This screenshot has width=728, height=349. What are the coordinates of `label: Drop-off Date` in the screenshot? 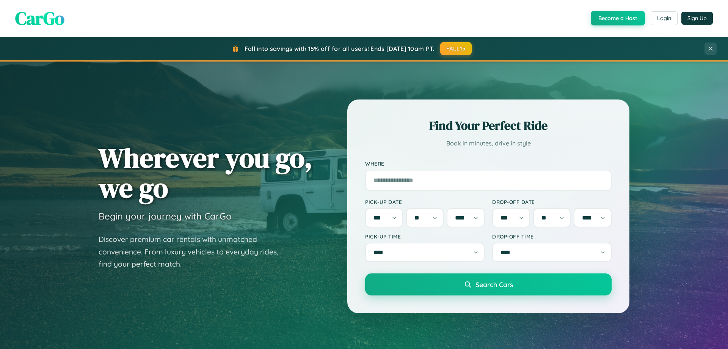 It's located at (552, 201).